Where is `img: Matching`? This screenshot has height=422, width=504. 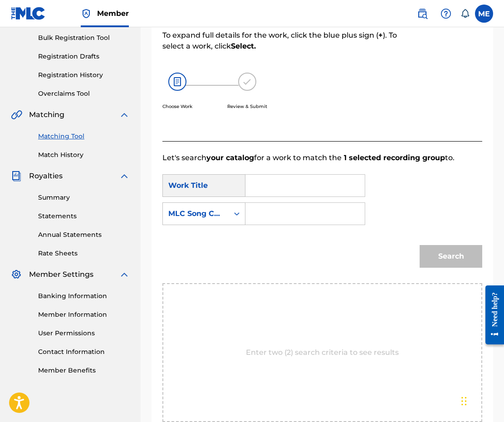 img: Matching is located at coordinates (16, 115).